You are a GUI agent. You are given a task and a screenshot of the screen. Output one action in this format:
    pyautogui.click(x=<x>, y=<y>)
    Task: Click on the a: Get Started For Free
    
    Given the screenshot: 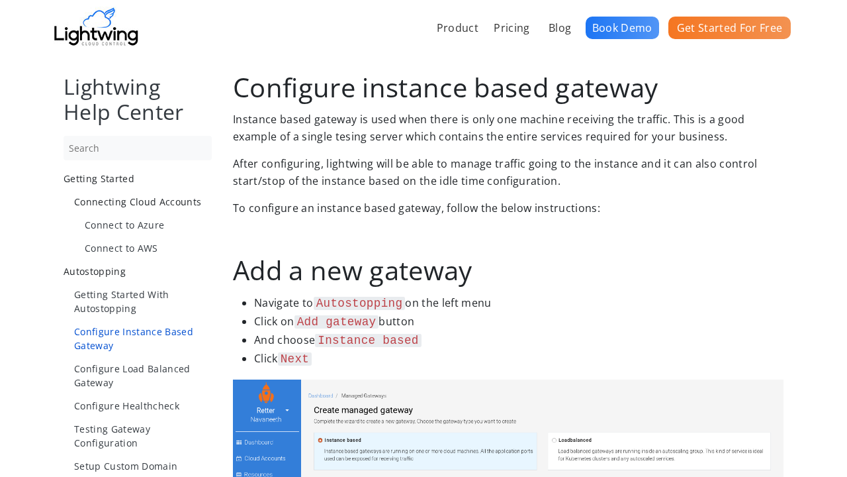 What is the action you would take?
    pyautogui.click(x=729, y=28)
    